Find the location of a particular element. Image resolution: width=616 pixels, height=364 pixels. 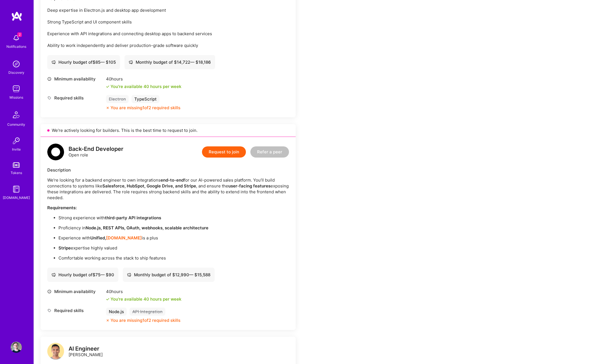

div: Back-End Developer is located at coordinates (96, 149).